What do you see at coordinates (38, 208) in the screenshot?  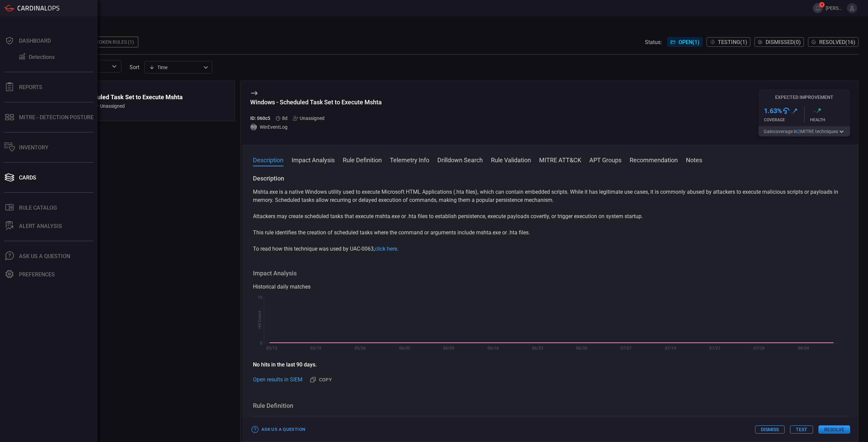 I see `div: Rule Catalog` at bounding box center [38, 208].